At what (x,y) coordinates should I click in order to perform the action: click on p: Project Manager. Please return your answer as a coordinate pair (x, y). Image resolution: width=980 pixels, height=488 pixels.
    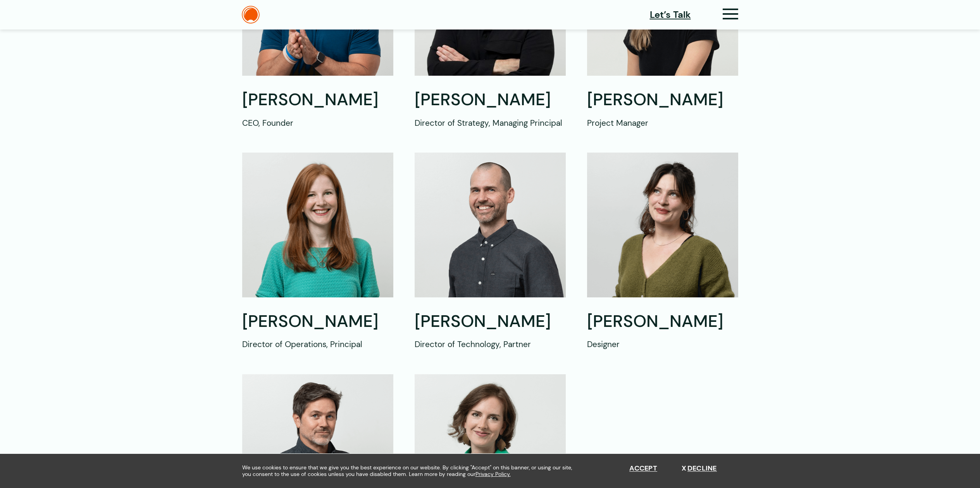
    Looking at the image, I should click on (663, 123).